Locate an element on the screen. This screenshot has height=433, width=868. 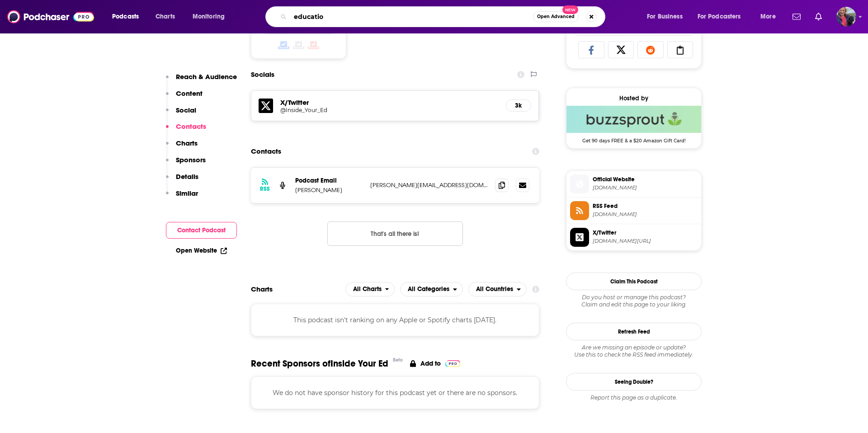
p: Charts is located at coordinates (186, 143).